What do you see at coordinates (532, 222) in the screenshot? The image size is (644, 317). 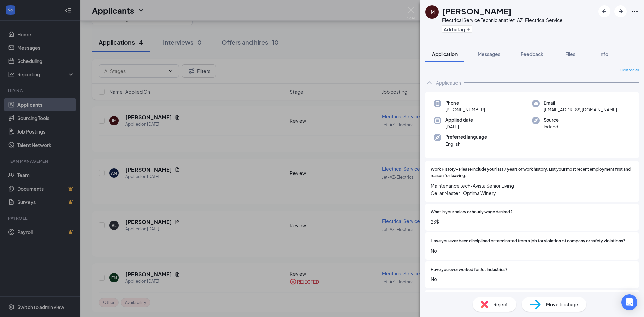 I see `span: 23$` at bounding box center [532, 222].